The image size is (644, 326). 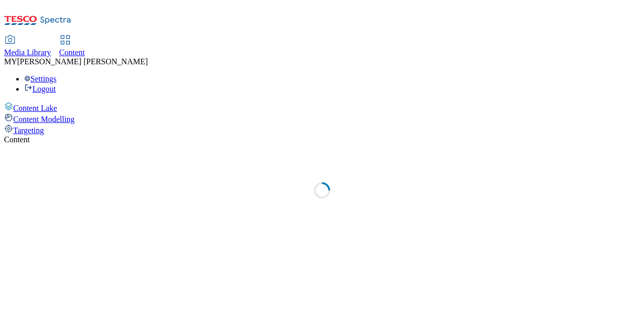 What do you see at coordinates (28, 130) in the screenshot?
I see `span: Targeting` at bounding box center [28, 130].